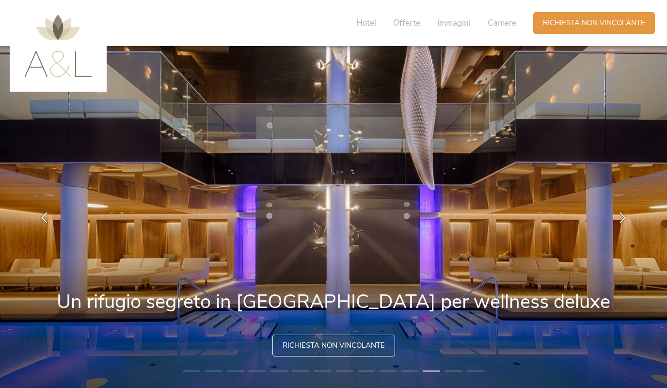 Image resolution: width=667 pixels, height=388 pixels. What do you see at coordinates (58, 46) in the screenshot?
I see `img: AMONTI & LUNARIS Wellnessresort` at bounding box center [58, 46].